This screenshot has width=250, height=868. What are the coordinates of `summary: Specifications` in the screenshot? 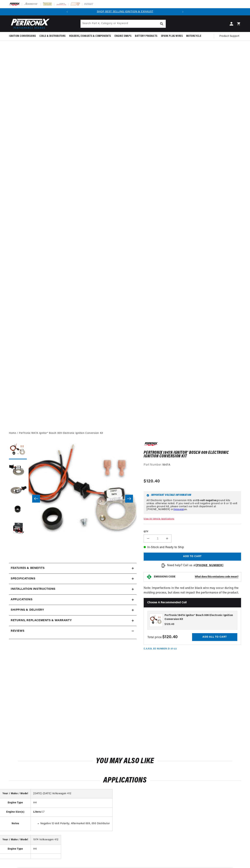 It's located at (73, 579).